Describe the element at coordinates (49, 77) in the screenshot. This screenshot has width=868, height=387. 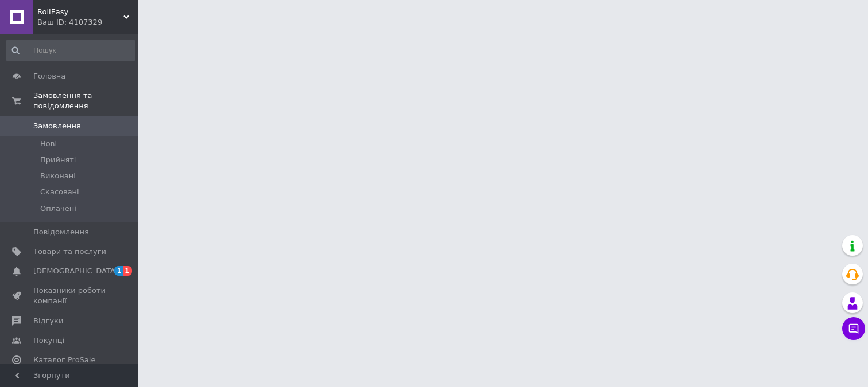
I see `span: Головна` at that location.